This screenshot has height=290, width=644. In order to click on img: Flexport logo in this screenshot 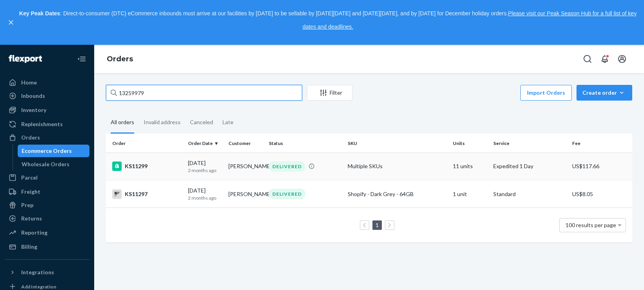, I will do `click(25, 59)`.